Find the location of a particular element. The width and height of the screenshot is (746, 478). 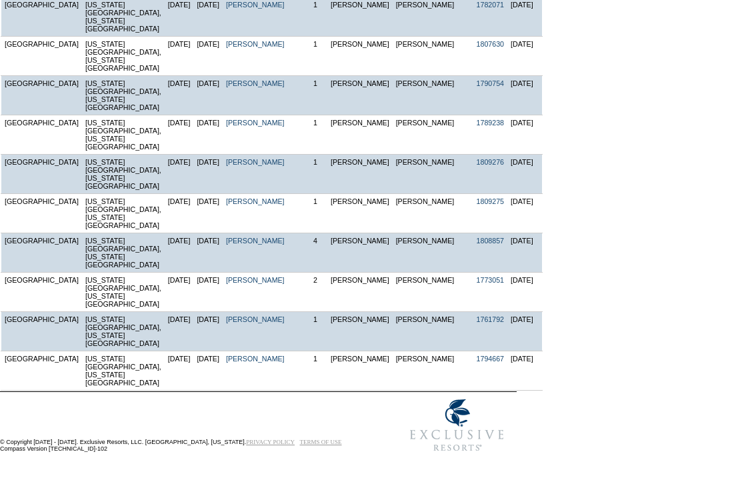

a: 1773051 is located at coordinates (491, 280).